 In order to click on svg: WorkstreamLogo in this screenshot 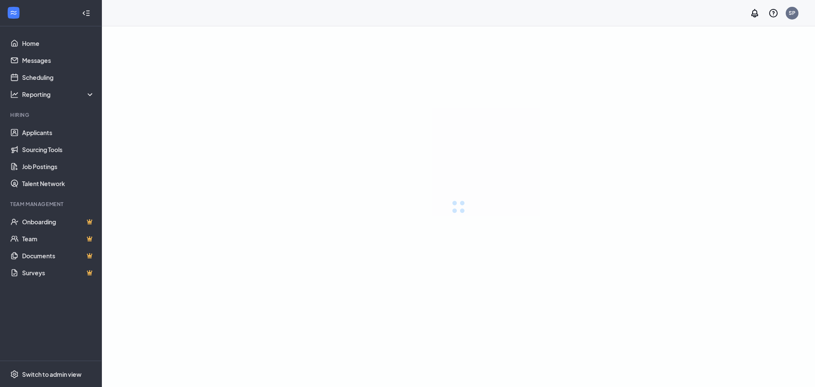, I will do `click(14, 13)`.